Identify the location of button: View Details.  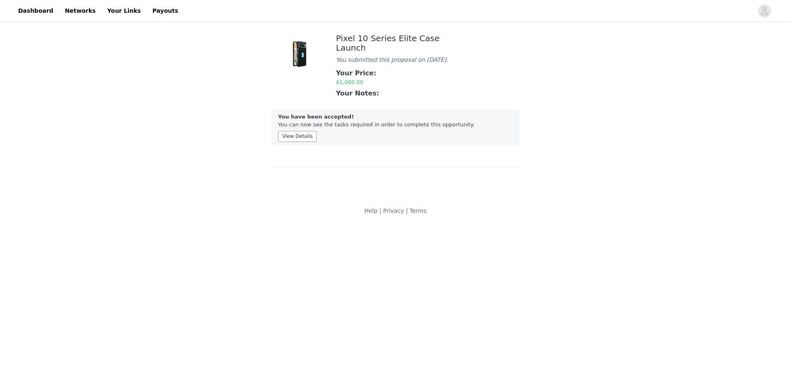
(297, 136).